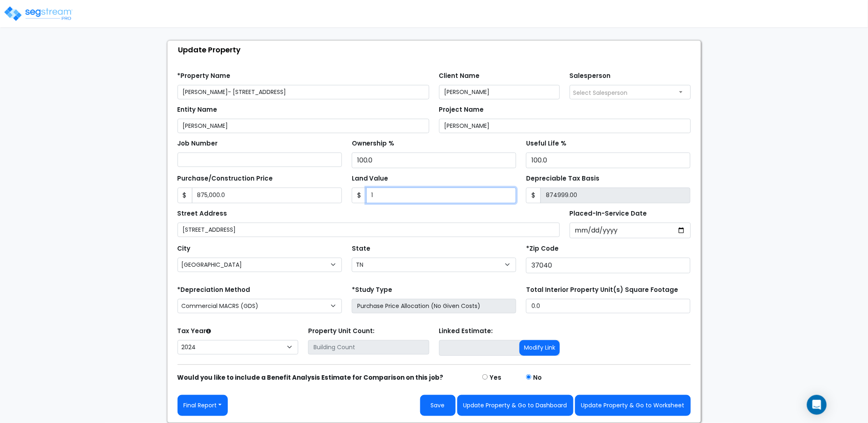 Image resolution: width=868 pixels, height=423 pixels. What do you see at coordinates (590, 76) in the screenshot?
I see `label: Salesperson` at bounding box center [590, 76].